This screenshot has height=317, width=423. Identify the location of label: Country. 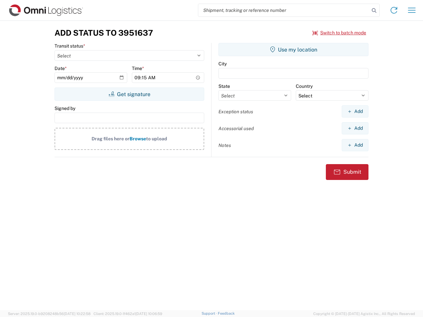
(304, 86).